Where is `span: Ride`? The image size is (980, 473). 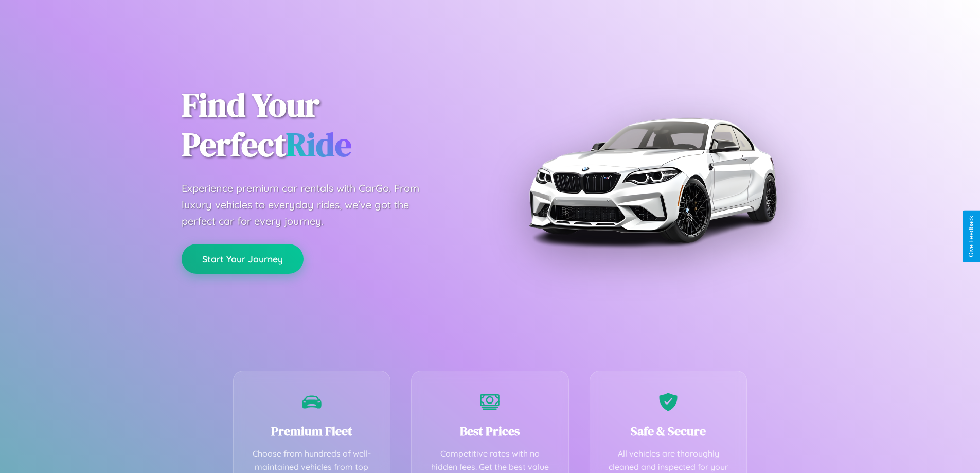 span: Ride is located at coordinates (318, 144).